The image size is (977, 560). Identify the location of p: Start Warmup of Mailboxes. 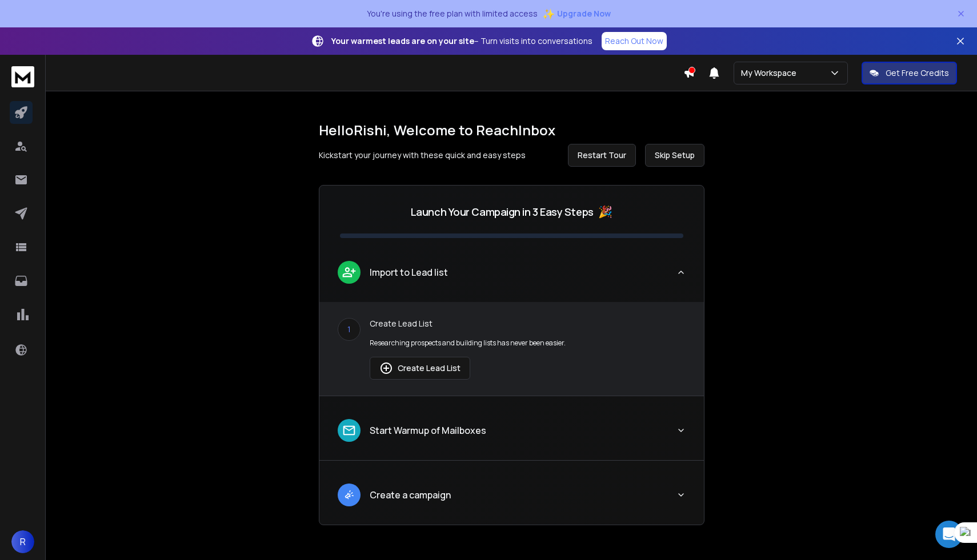
(428, 431).